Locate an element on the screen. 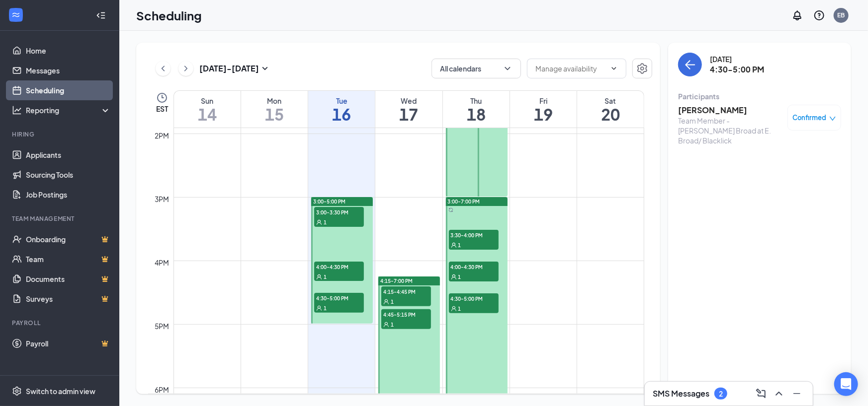  svg: SmallChevronDown is located at coordinates (265, 69).